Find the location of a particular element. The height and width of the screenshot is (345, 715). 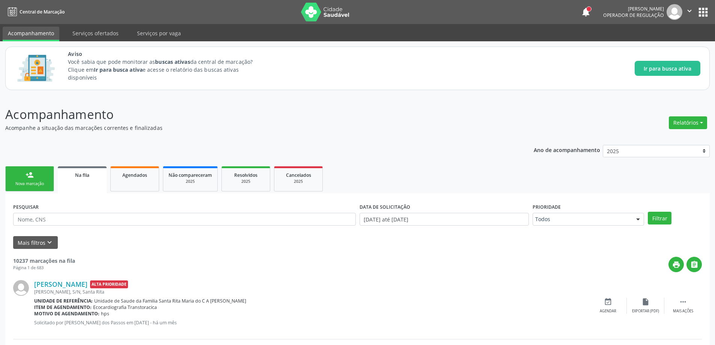

span: Todos is located at coordinates (582, 219).